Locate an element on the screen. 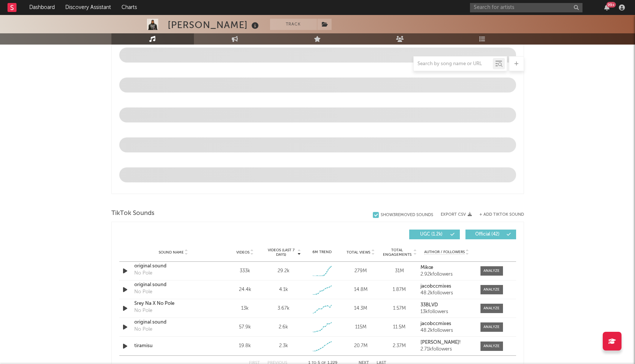 The image size is (635, 364). span: Videos (last 7 days) is located at coordinates (281, 252).